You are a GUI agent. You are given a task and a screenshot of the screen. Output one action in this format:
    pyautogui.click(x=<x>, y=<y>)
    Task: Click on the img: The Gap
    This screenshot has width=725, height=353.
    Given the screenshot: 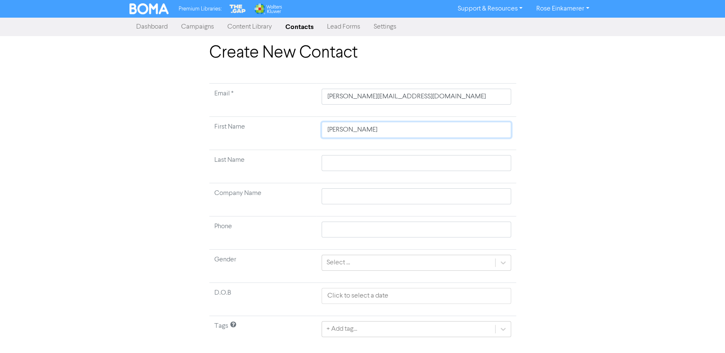 What is the action you would take?
    pyautogui.click(x=237, y=9)
    